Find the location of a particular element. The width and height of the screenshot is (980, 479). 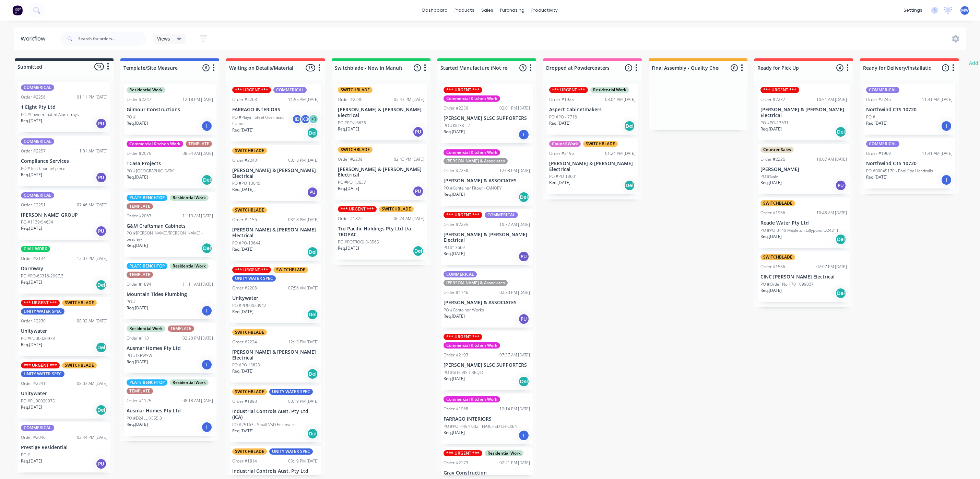

div: Order #2258 is located at coordinates (456, 170).